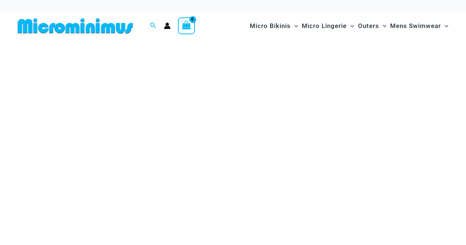 The height and width of the screenshot is (245, 466). I want to click on nav: Site Navigation, so click(349, 26).